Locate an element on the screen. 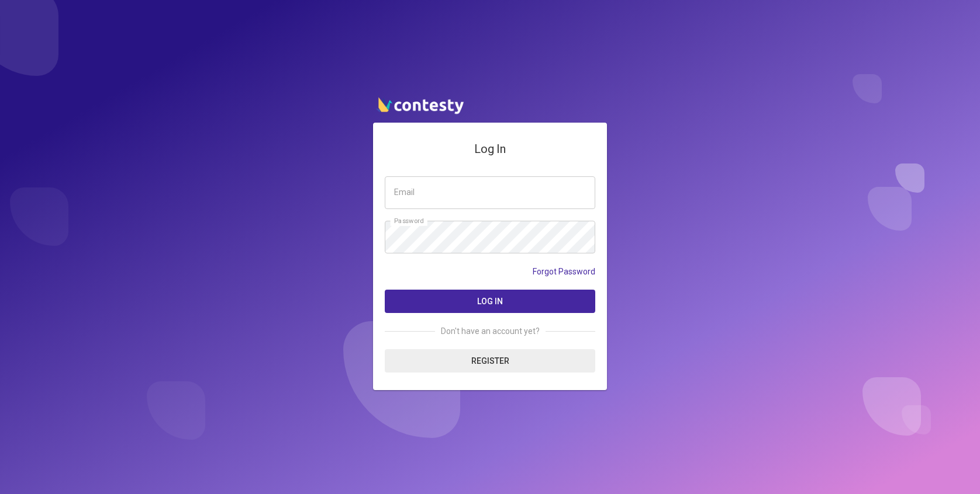 The image size is (980, 494). button: Log In is located at coordinates (490, 301).